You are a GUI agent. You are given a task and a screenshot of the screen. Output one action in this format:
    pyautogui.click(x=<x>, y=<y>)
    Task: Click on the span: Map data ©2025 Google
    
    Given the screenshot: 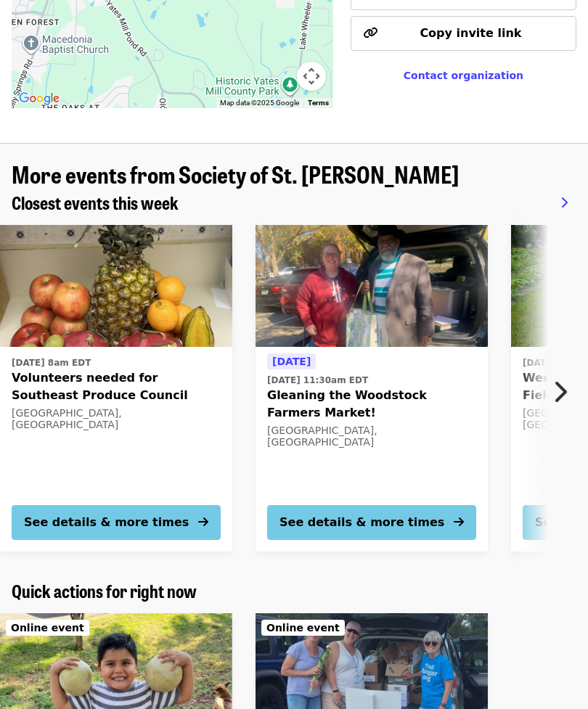 What is the action you would take?
    pyautogui.click(x=259, y=102)
    